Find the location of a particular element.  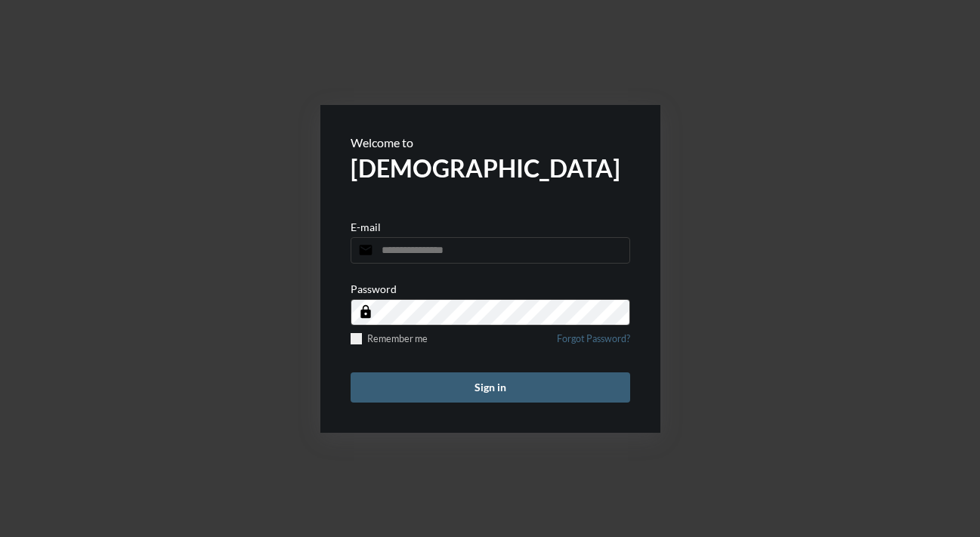

a: Forgot Password? is located at coordinates (593, 343).